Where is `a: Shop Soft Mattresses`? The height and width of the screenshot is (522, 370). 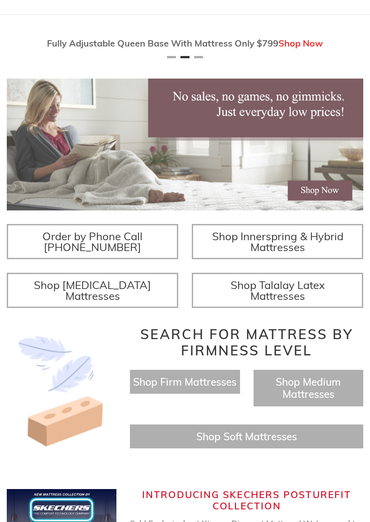
a: Shop Soft Mattresses is located at coordinates (247, 436).